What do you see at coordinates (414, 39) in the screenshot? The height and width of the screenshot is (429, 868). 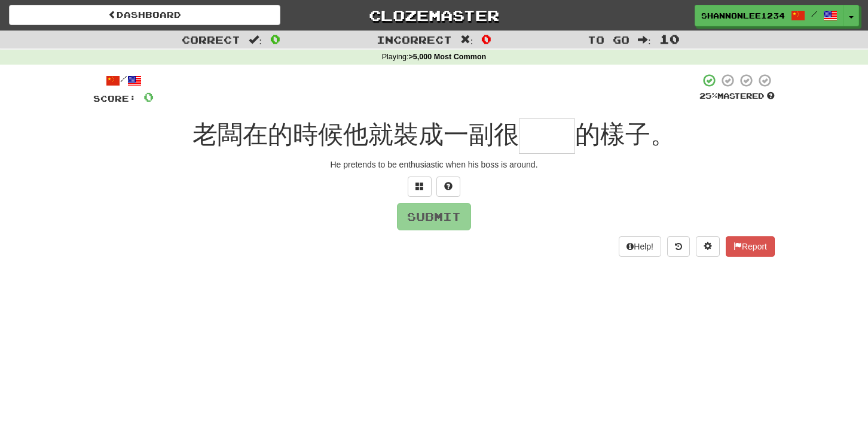 I see `span: Incorrect` at bounding box center [414, 39].